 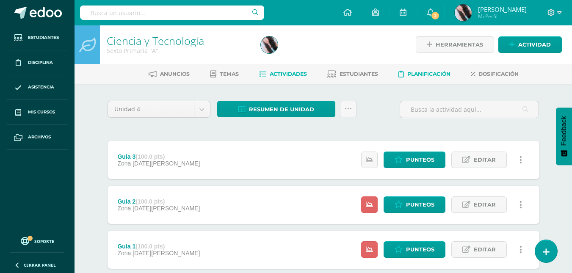 I want to click on span: Feedback, so click(x=564, y=131).